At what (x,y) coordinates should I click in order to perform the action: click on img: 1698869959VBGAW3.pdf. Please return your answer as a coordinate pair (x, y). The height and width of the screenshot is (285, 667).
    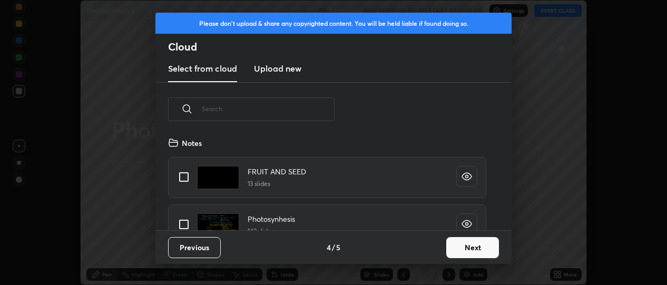
    Looking at the image, I should click on (218, 225).